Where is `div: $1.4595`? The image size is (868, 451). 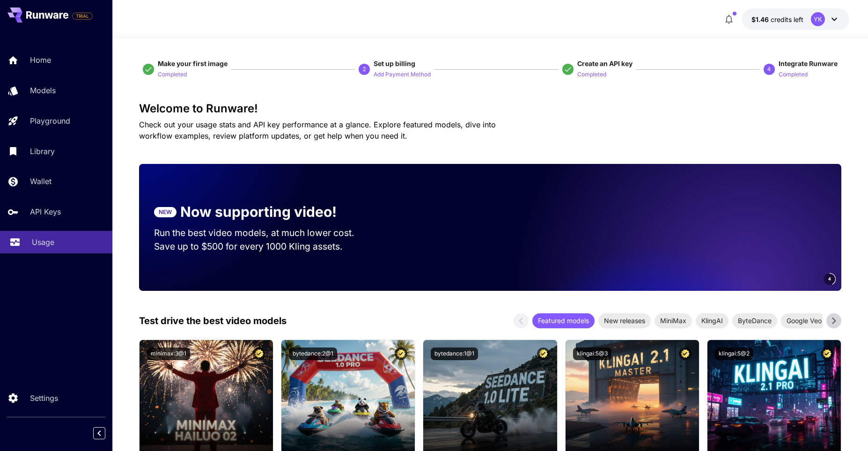
div: $1.4595 is located at coordinates (777, 19).